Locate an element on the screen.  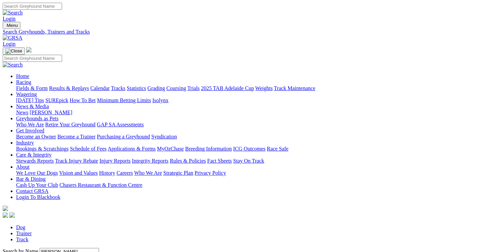
a: Chasers Restaurant & Function Centre is located at coordinates (101, 185).